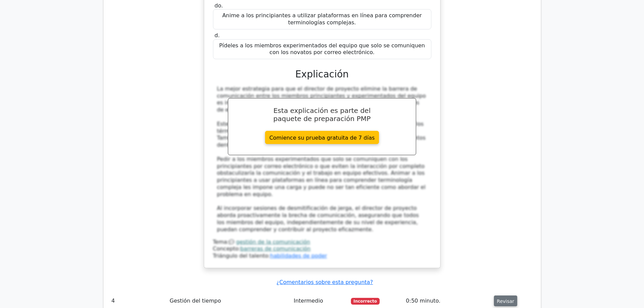 Image resolution: width=644 pixels, height=308 pixels. Describe the element at coordinates (242, 256) in the screenshot. I see `font: Triángulo del talento:` at that location.